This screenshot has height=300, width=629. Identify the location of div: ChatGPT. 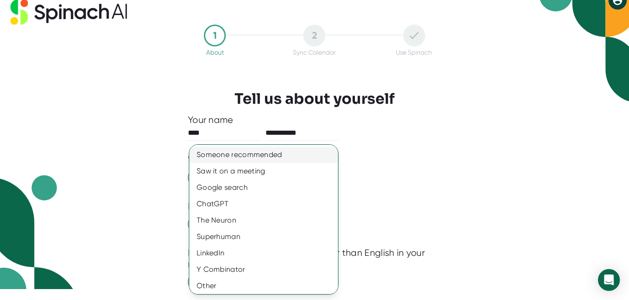
(264, 204).